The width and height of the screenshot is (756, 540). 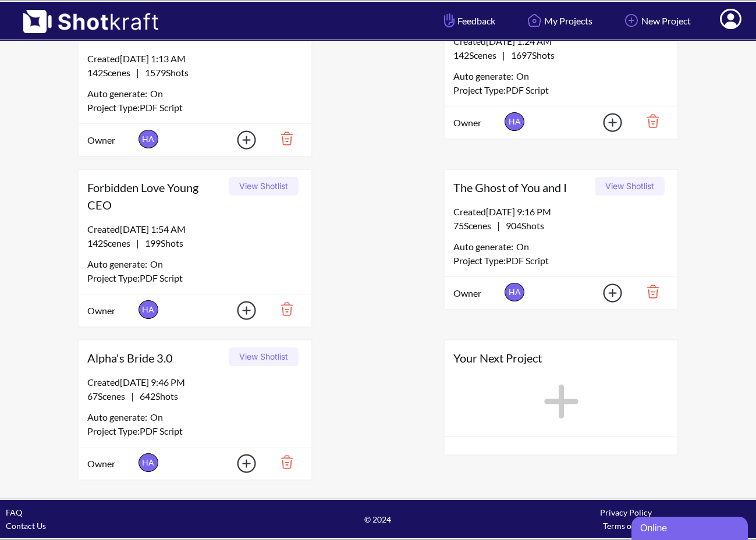 What do you see at coordinates (561, 358) in the screenshot?
I see `span: Your Next Project` at bounding box center [561, 358].